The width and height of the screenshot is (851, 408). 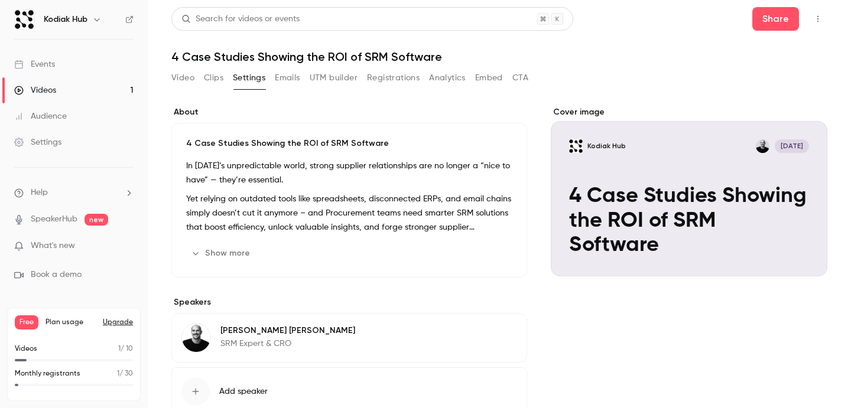 What do you see at coordinates (489, 78) in the screenshot?
I see `button: Embed` at bounding box center [489, 78].